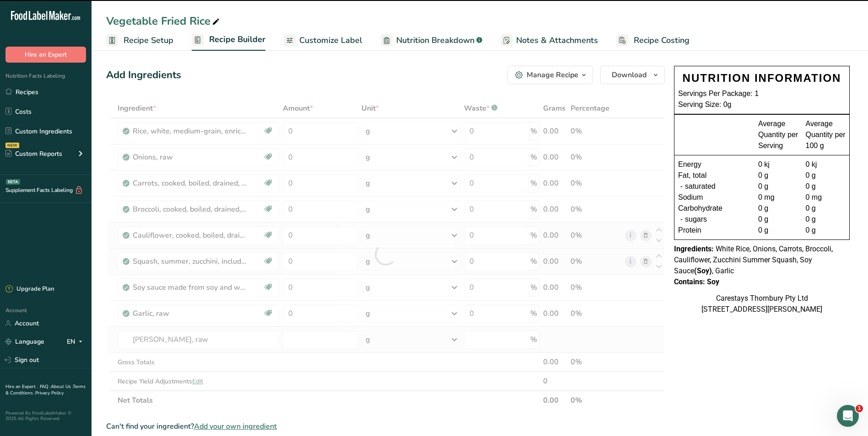  What do you see at coordinates (33, 154) in the screenshot?
I see `div: Custom Reports` at bounding box center [33, 154].